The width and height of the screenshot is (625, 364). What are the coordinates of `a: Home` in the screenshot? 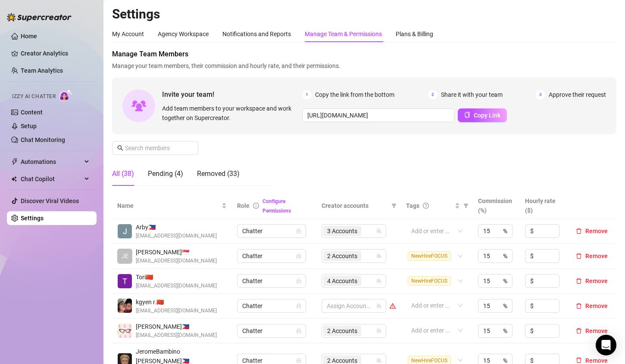 It's located at (29, 36).